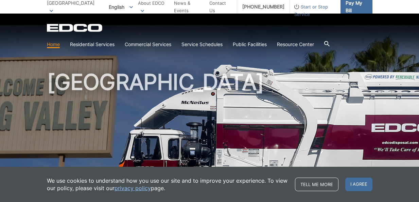 Image resolution: width=419 pixels, height=202 pixels. What do you see at coordinates (53, 44) in the screenshot?
I see `a: Home` at bounding box center [53, 44].